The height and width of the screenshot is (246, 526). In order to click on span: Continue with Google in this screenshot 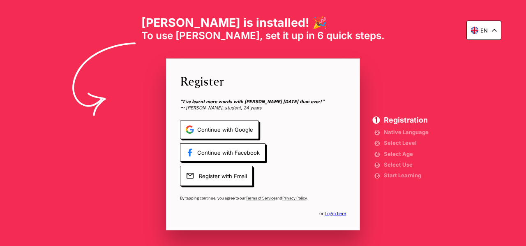, I will do `click(220, 130)`.